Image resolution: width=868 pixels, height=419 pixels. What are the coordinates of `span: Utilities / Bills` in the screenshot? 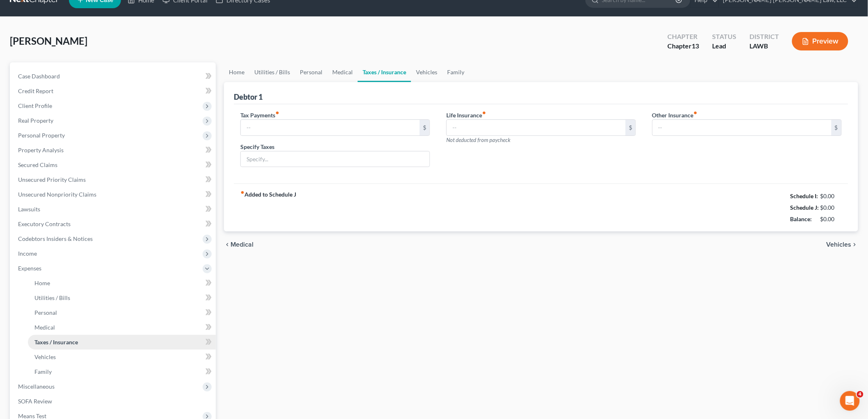 It's located at (52, 298).